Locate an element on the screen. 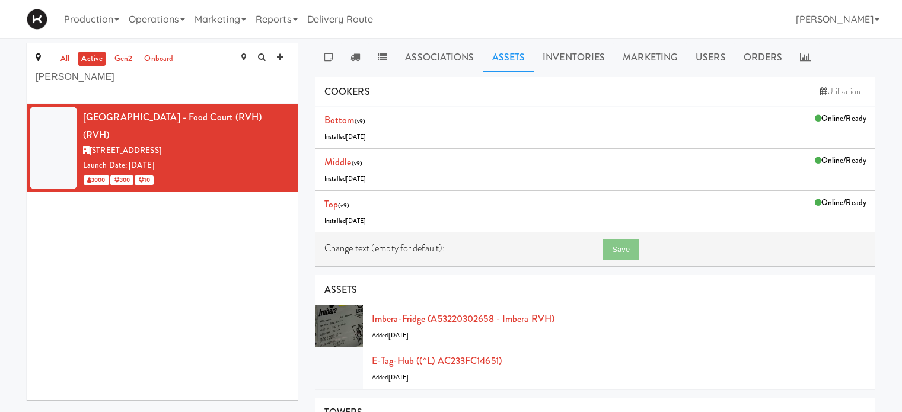 This screenshot has height=412, width=902. a: Middle is located at coordinates (338, 162).